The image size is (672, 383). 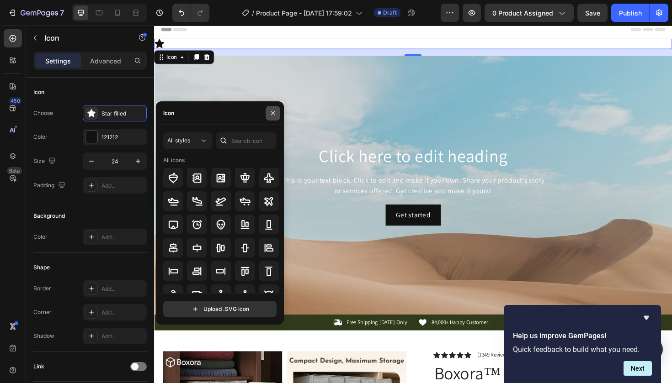 I want to click on div: 121212, so click(x=123, y=138).